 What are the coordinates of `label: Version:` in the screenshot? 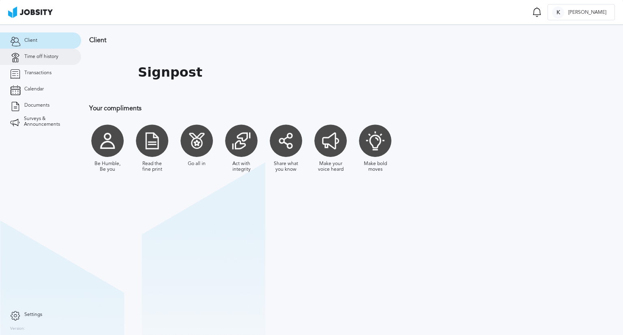 It's located at (17, 329).